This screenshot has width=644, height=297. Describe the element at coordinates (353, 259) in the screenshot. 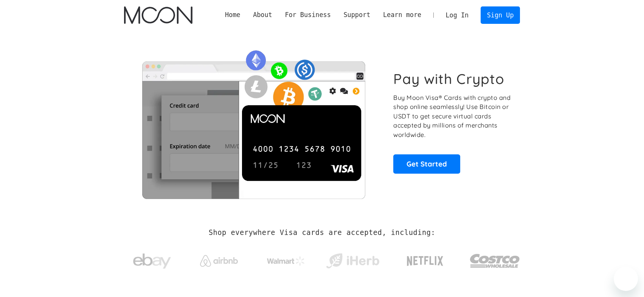

I see `a: iHerb` at that location.